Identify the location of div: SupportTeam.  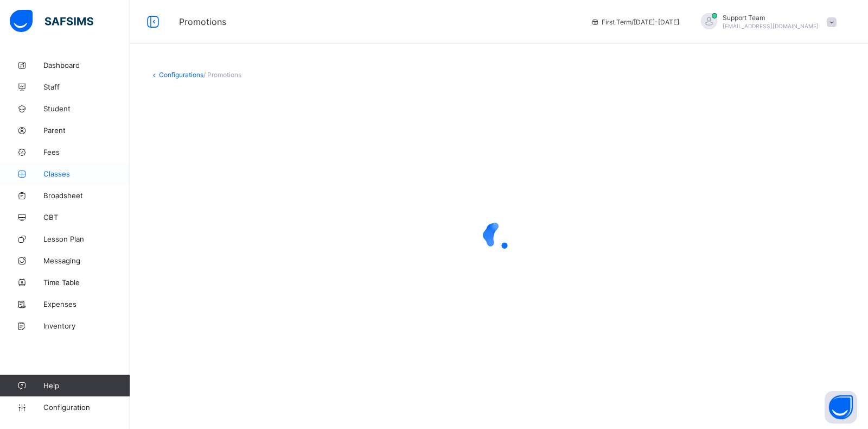
(766, 22).